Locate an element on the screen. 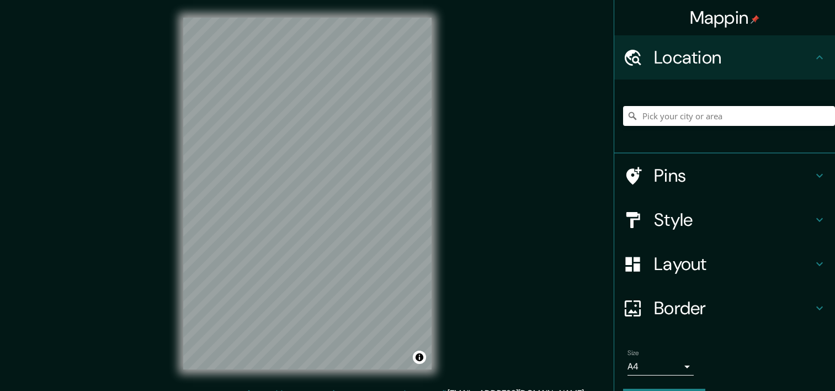  h4: Location is located at coordinates (733, 57).